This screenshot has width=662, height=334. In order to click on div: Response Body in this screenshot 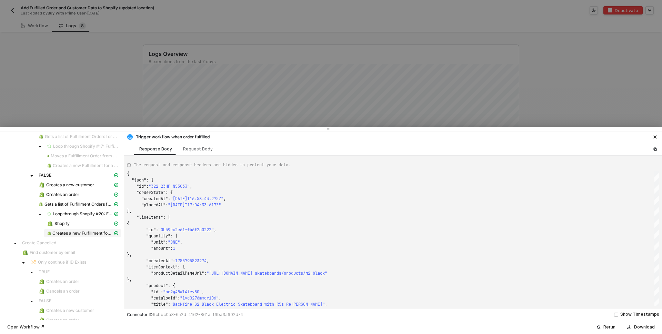, I will do `click(156, 149)`.